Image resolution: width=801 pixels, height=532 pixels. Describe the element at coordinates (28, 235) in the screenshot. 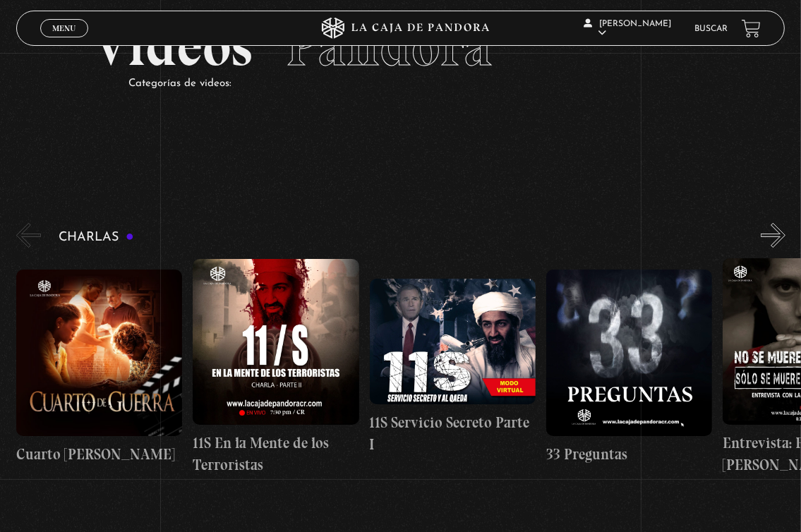

I see `button: Previous` at that location.